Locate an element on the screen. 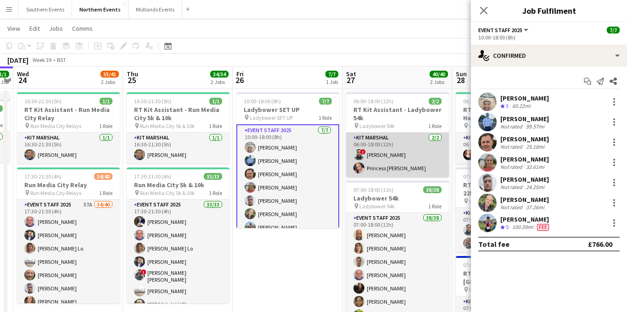 This screenshot has width=627, height=312. app-job-card: 16:30-21:30 (5h)1/1RT Kit Assistant - Run Media City 5k & 10k Run Media City 5k & 10k1 RoleKit Ma... is located at coordinates (178, 128).